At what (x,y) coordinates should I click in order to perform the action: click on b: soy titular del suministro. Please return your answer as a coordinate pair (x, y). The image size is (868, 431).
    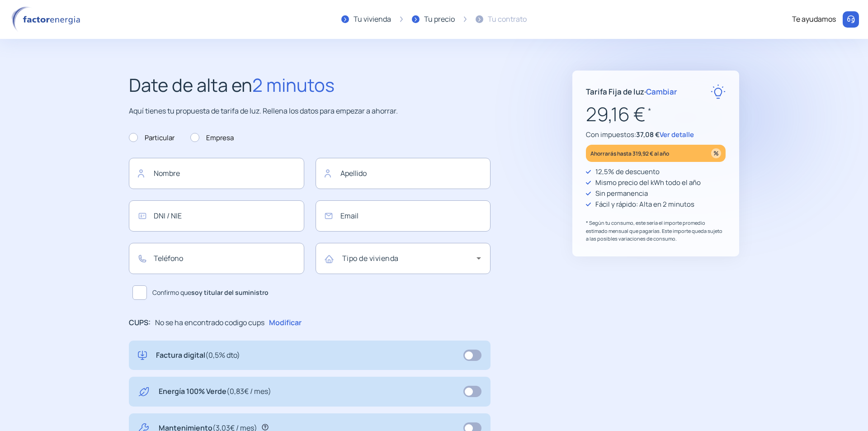
    Looking at the image, I should click on (230, 292).